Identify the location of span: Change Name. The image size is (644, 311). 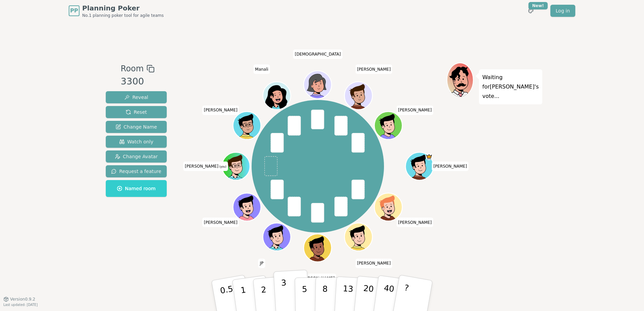
(136, 127).